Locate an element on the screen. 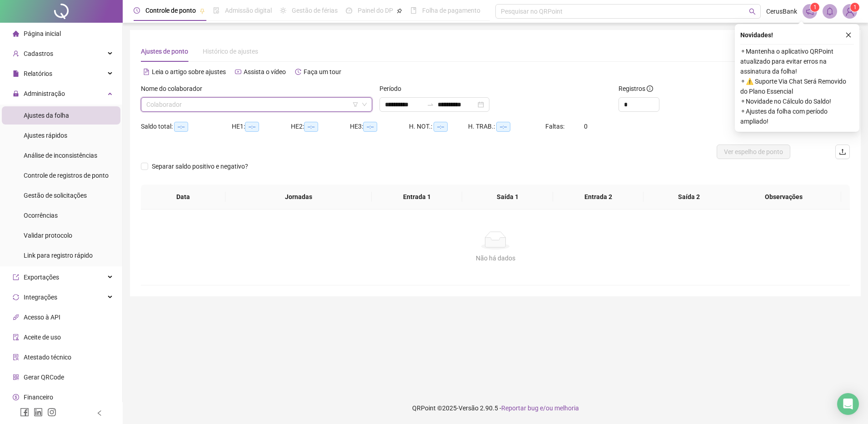 This screenshot has height=424, width=868. span: Ajustes da folha is located at coordinates (47, 115).